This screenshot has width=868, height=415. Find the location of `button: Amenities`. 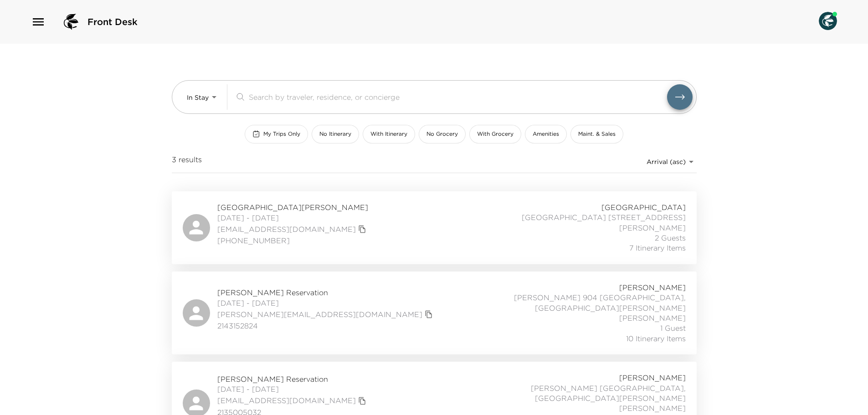

button: Amenities is located at coordinates (545, 134).